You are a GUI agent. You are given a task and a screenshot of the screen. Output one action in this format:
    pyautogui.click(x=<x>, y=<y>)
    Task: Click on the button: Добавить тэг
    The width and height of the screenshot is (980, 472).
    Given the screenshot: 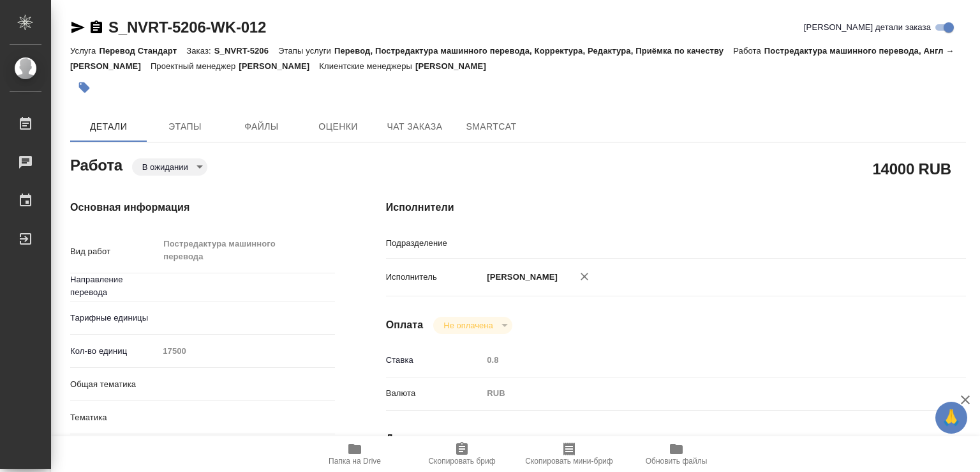 What is the action you would take?
    pyautogui.click(x=84, y=88)
    